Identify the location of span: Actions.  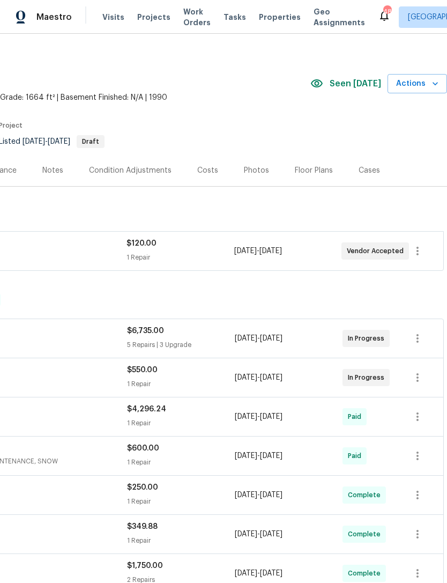
(417, 84).